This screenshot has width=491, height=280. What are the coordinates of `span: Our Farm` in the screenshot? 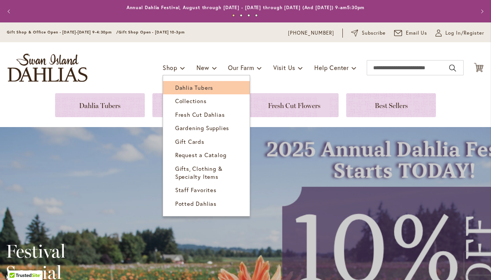 It's located at (241, 67).